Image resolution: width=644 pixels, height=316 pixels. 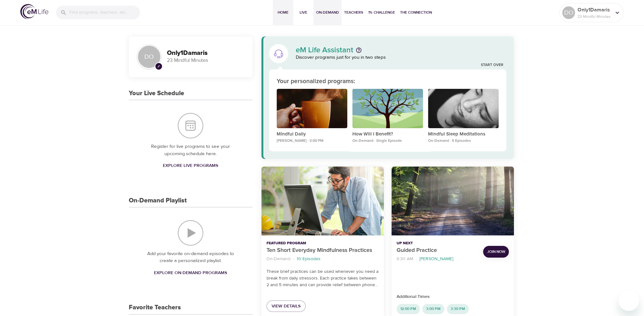 I want to click on button: How Will I Benefit?, so click(x=387, y=110).